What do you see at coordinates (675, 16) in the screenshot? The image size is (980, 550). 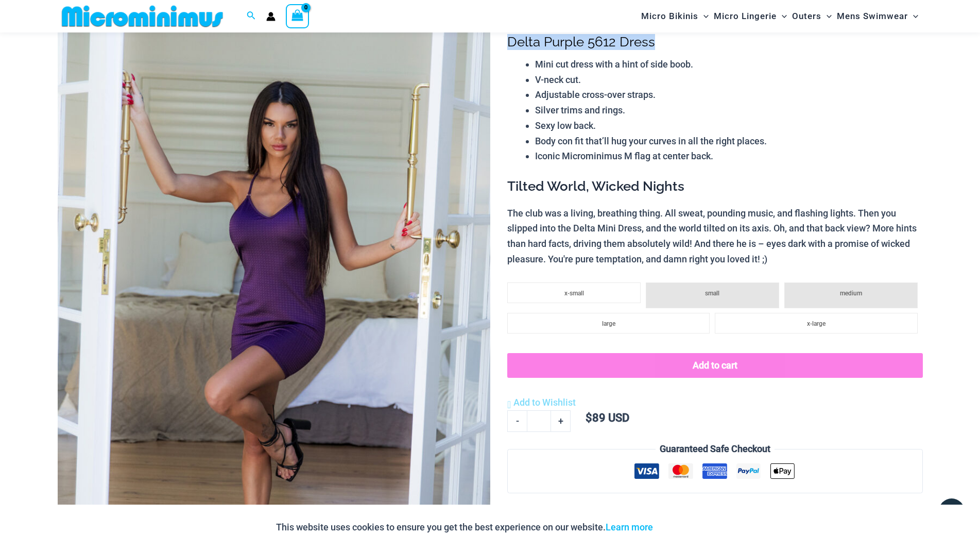 I see `a: Micro BikinisMenu ToggleMenu Toggle` at bounding box center [675, 16].